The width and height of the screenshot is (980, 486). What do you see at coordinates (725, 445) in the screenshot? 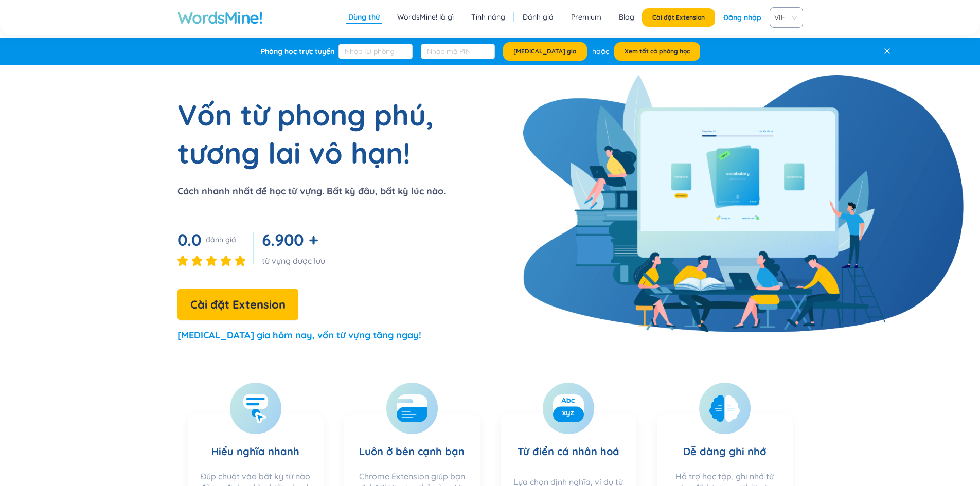
I see `h3: Dễ dàng ghi nhớ` at bounding box center [725, 445].